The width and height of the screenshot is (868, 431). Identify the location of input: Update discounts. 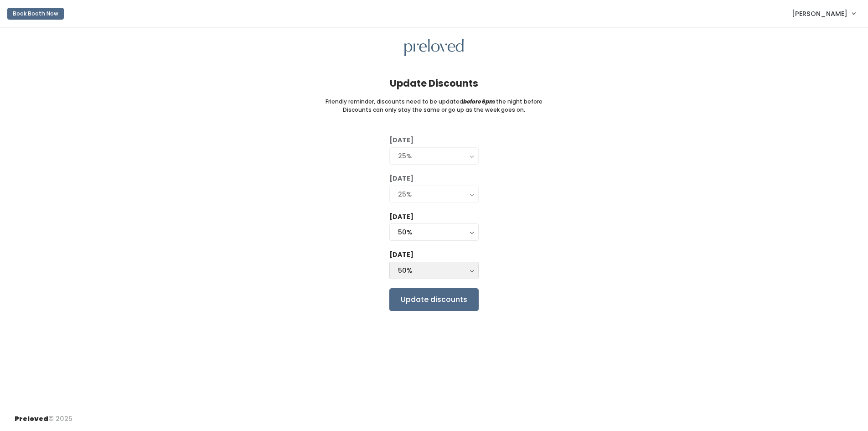
(434, 300).